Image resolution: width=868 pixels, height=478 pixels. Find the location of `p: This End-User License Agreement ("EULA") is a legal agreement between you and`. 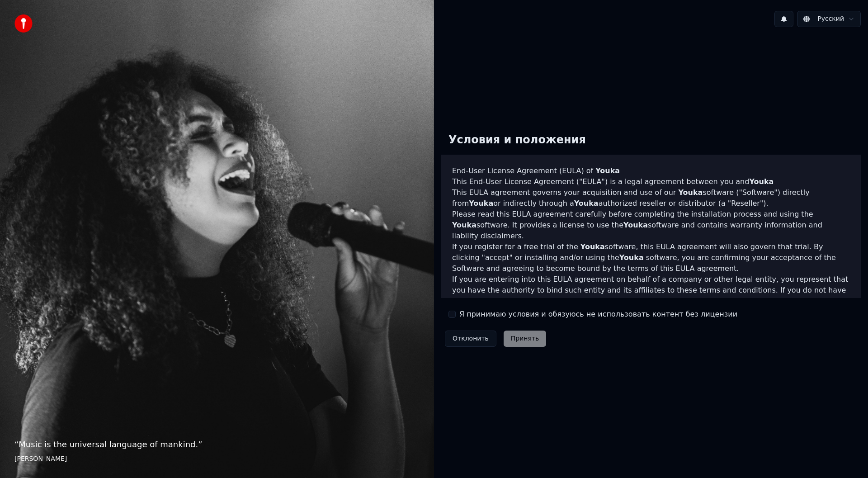

p: This End-User License Agreement ("EULA") is a legal agreement between you and is located at coordinates (651, 182).